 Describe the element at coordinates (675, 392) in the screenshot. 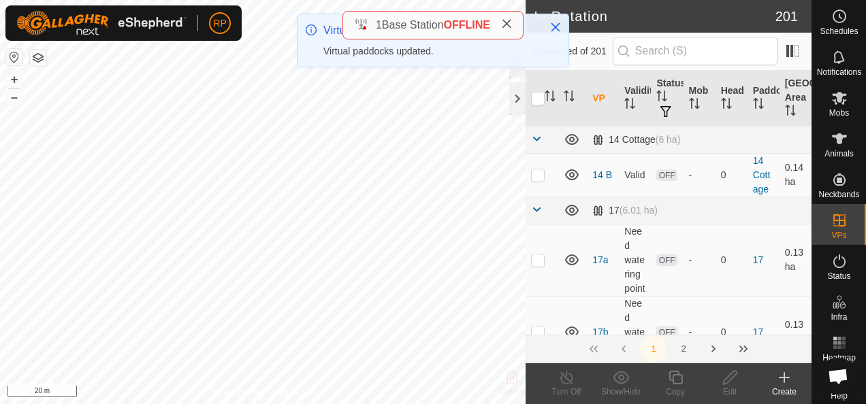

I see `div: Copy` at that location.